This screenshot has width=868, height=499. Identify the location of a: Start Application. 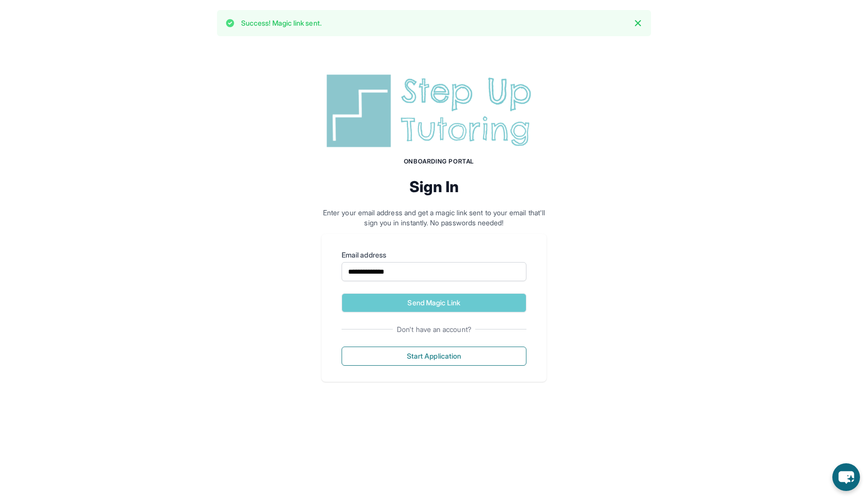
(434, 356).